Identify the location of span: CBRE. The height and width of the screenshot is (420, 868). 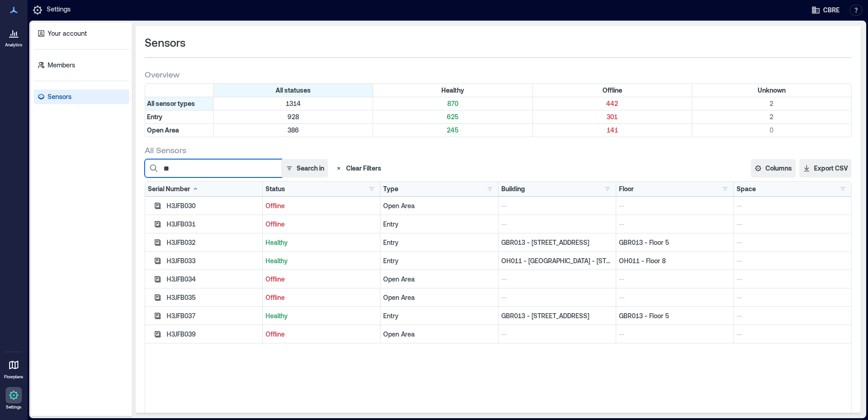
(831, 10).